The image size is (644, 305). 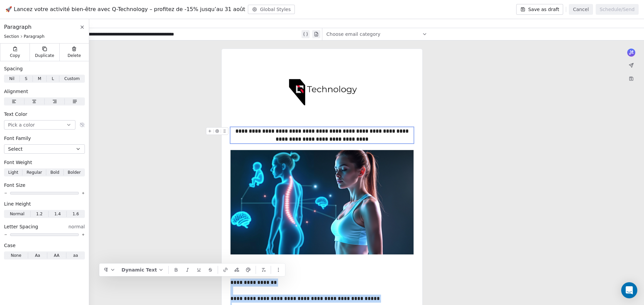 What do you see at coordinates (15, 56) in the screenshot?
I see `span: Copy` at bounding box center [15, 56].